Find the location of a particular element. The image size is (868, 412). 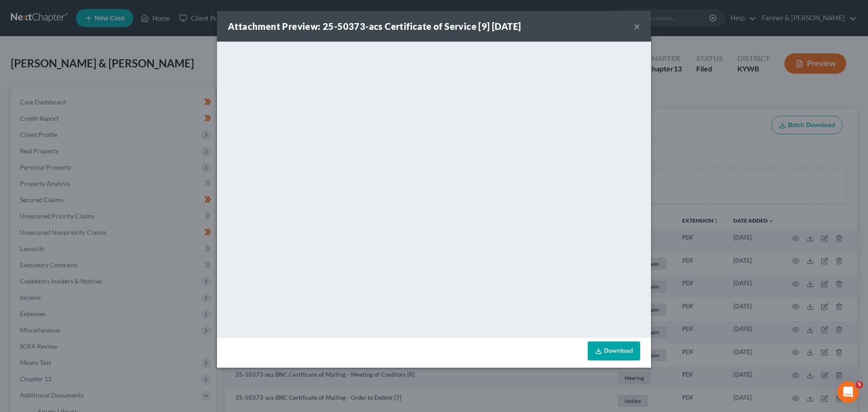

a: Download is located at coordinates (614, 351).